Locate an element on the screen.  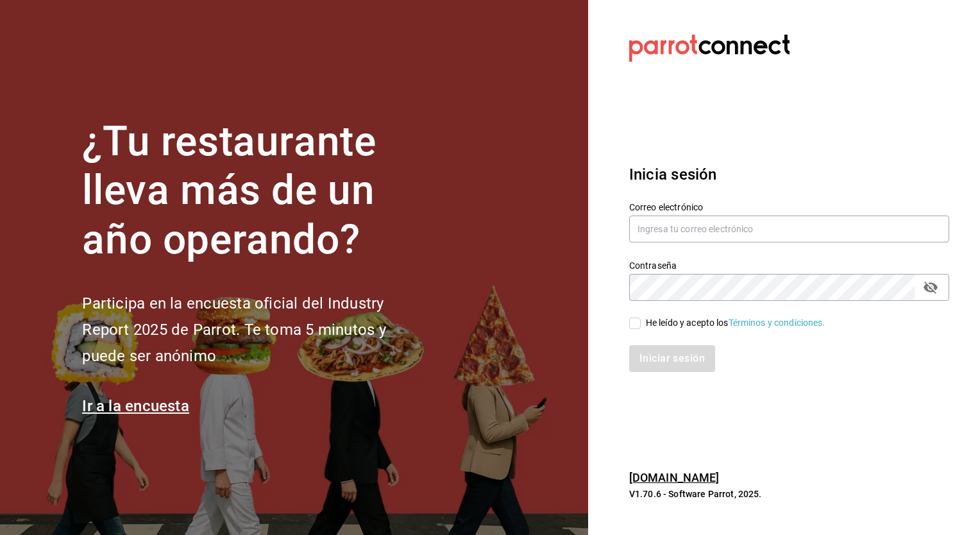
h3: Inicia sesión is located at coordinates (789, 174).